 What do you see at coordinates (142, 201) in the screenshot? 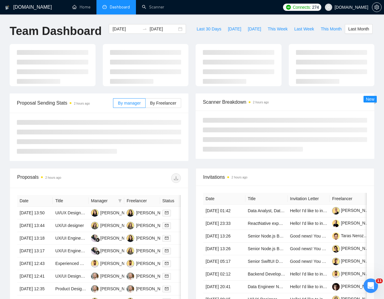
I see `th: Freelancer` at bounding box center [142, 201].